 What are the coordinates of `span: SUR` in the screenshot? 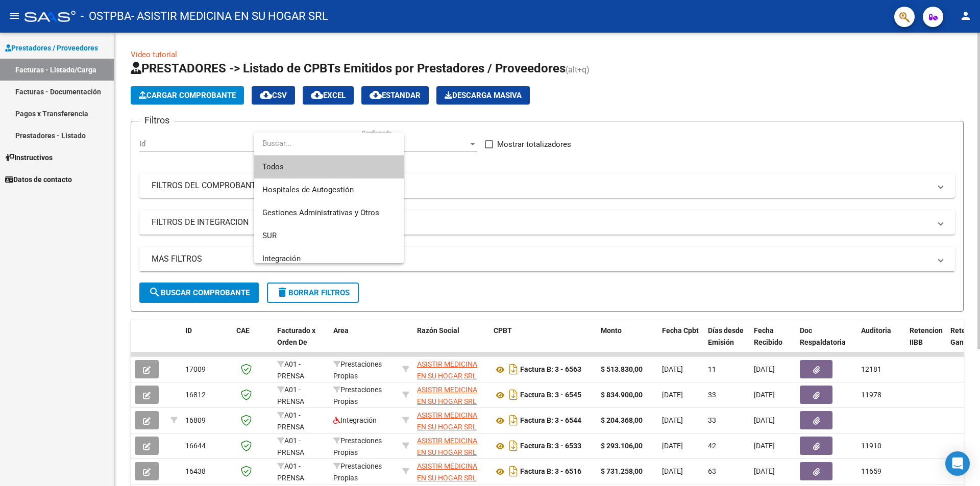 It's located at (269, 236).